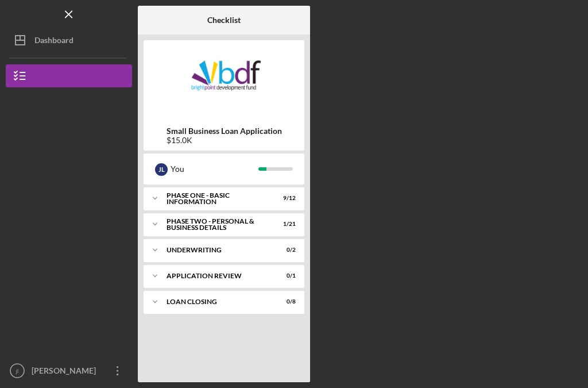  I want to click on b: Small Business Loan Application, so click(224, 131).